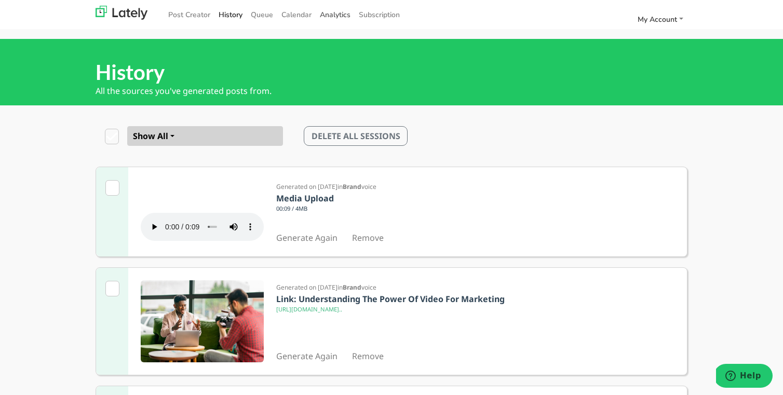 The width and height of the screenshot is (783, 395). Describe the element at coordinates (379, 15) in the screenshot. I see `a: Subscription` at that location.